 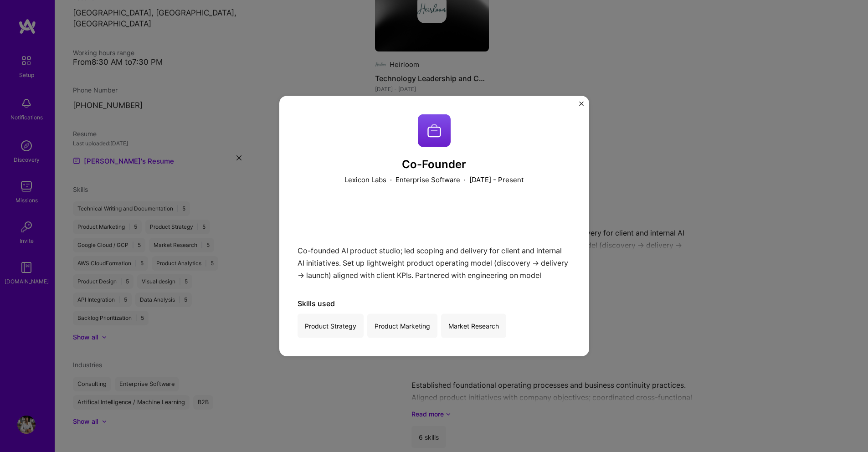 What do you see at coordinates (428, 179) in the screenshot?
I see `p: Enterprise Software` at bounding box center [428, 179].